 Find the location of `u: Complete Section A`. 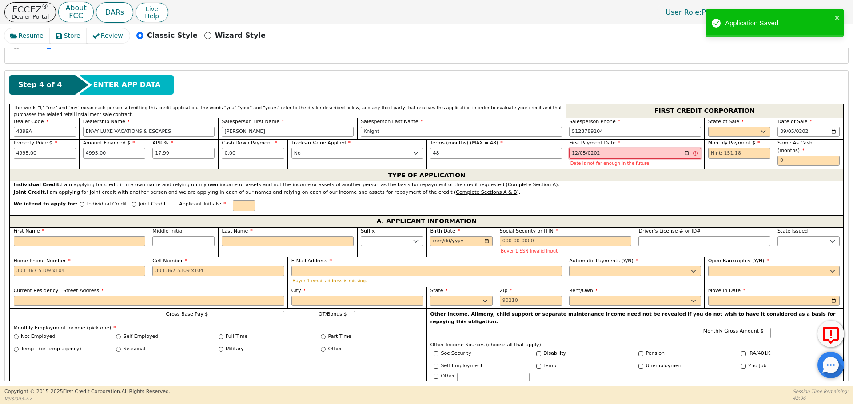

u: Complete Section A is located at coordinates (532, 184).